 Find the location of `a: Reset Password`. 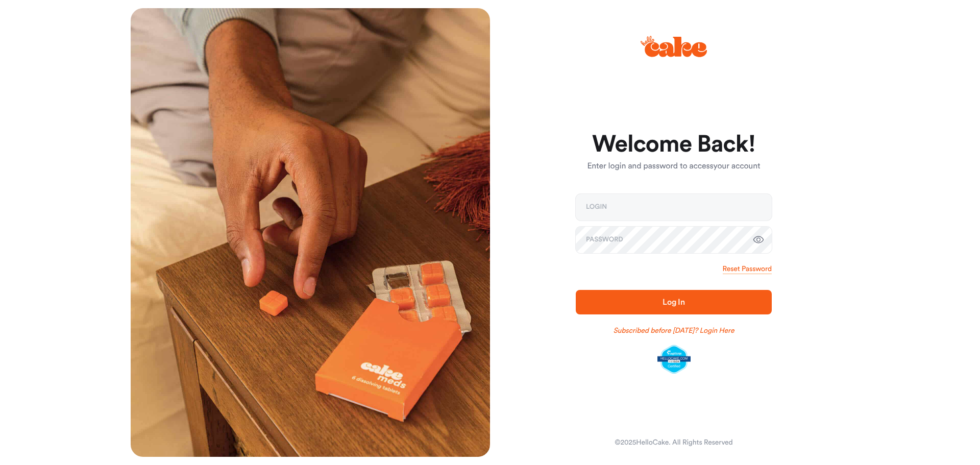

a: Reset Password is located at coordinates (748, 269).